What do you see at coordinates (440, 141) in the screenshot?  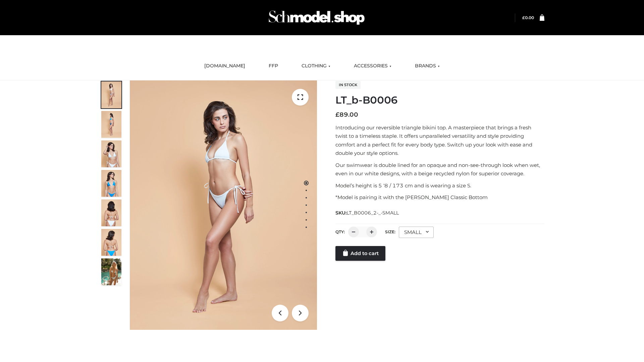 I see `p: Introducing our reversible triangle bikini top. A masterpiece that brings a fresh twist to a time...` at bounding box center [440, 141].